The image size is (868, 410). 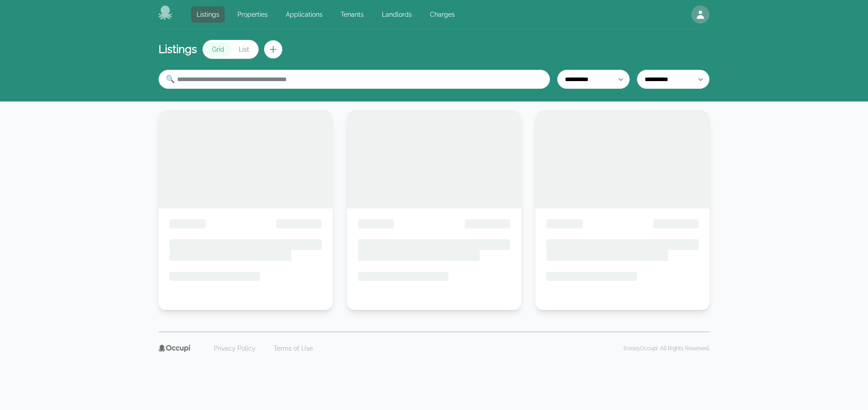 What do you see at coordinates (252, 14) in the screenshot?
I see `a: Properties` at bounding box center [252, 14].